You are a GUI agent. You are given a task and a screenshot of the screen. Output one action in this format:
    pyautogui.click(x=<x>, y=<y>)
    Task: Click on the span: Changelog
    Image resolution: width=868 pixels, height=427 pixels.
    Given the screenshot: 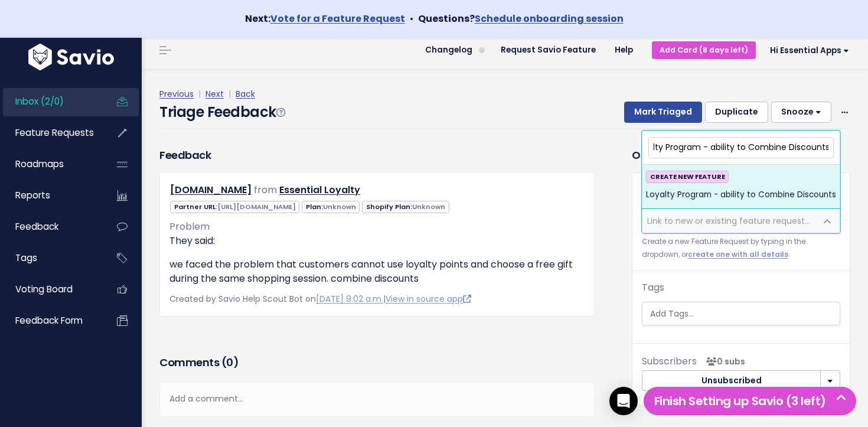 What is the action you would take?
    pyautogui.click(x=449, y=50)
    